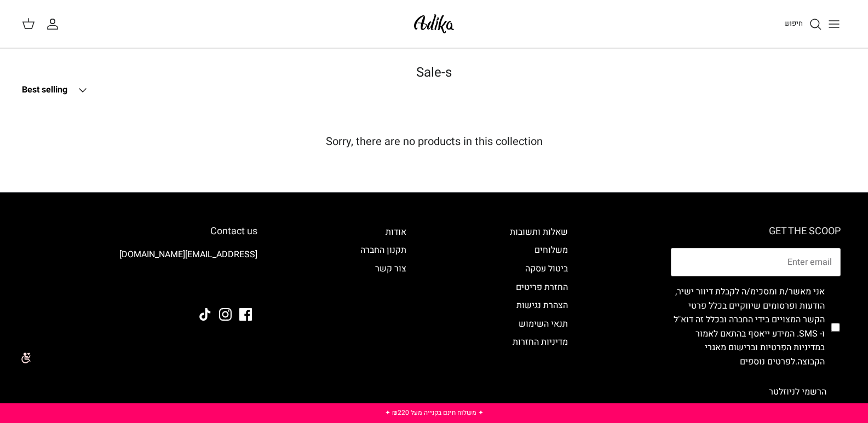 This screenshot has width=868, height=423. Describe the element at coordinates (225, 314) in the screenshot. I see `a: Instagram` at that location.